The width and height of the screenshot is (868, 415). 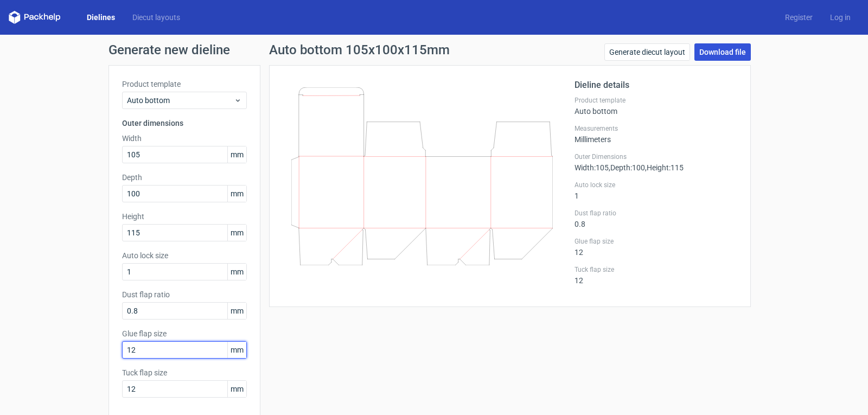 I want to click on label: Height, so click(x=184, y=217).